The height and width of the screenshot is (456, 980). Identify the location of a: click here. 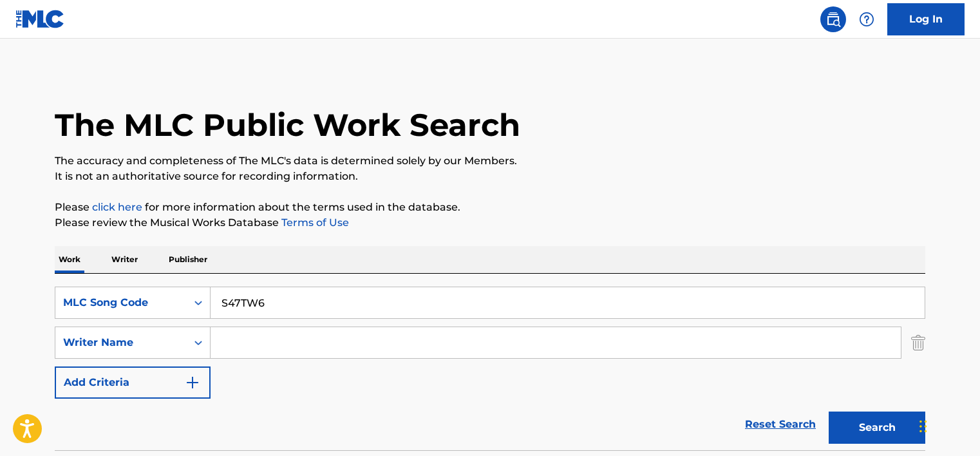
(117, 207).